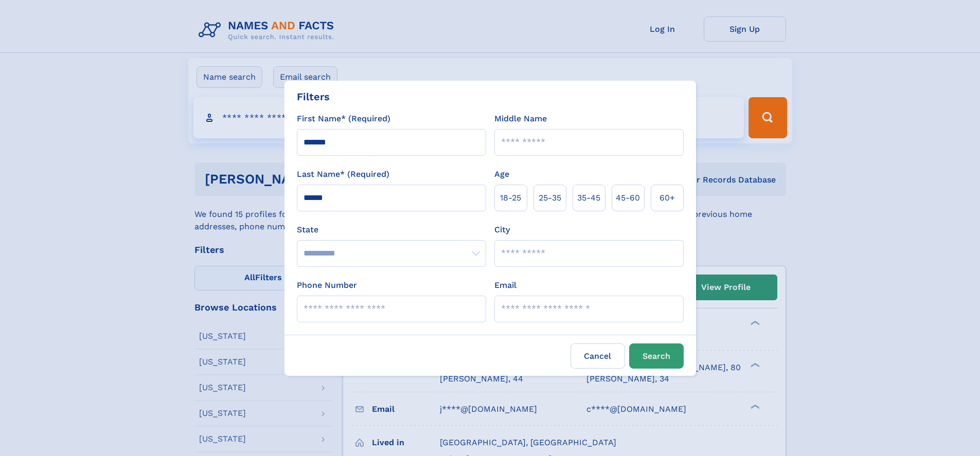 The image size is (980, 456). What do you see at coordinates (344, 119) in the screenshot?
I see `label: First Name* (Required)` at bounding box center [344, 119].